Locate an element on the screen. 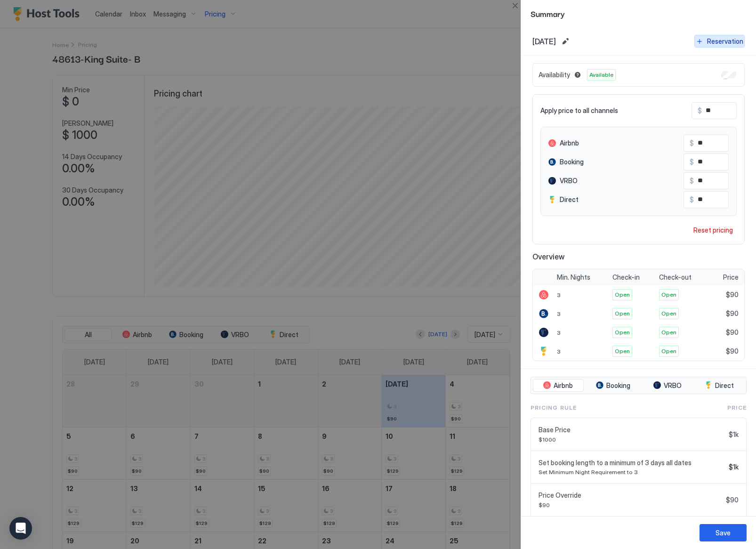 The width and height of the screenshot is (756, 549). button: Edit date range is located at coordinates (565, 42).